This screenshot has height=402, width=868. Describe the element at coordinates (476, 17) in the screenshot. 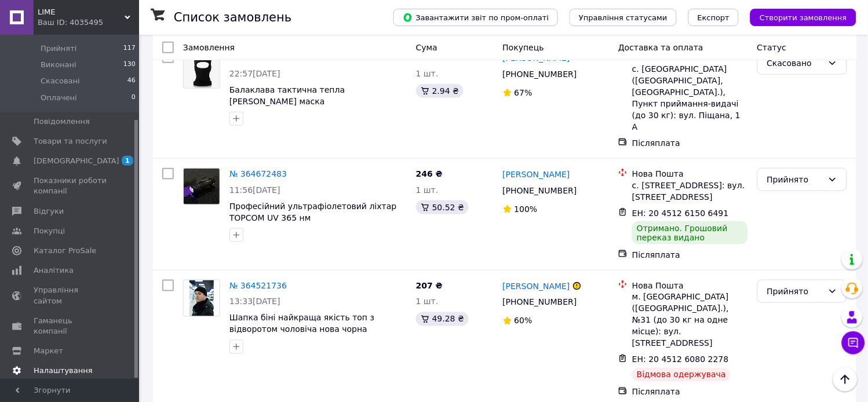

I see `button: Завантажити звіт по пром-оплаті` at that location.